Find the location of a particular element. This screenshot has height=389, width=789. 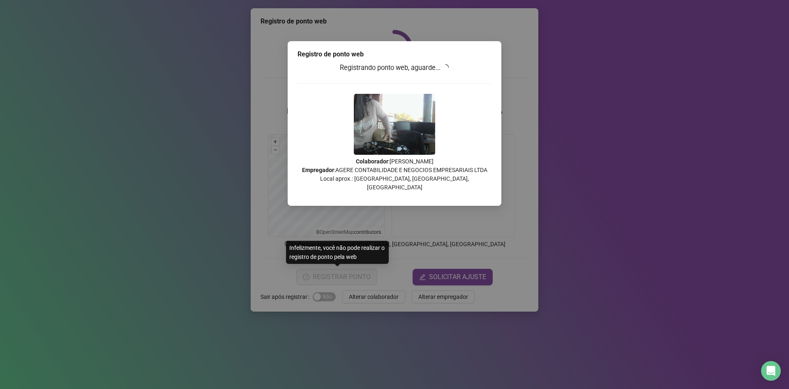

h3: Registrando ponto web, aguarde... is located at coordinates (395, 68).